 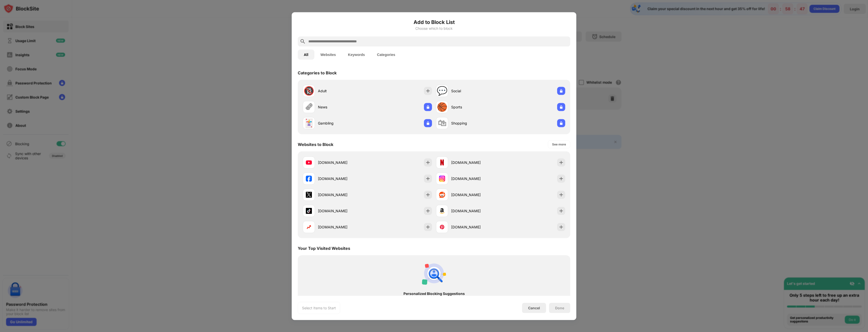 What do you see at coordinates (434, 273) in the screenshot?
I see `img: personal-suggestions.svg` at bounding box center [434, 273].